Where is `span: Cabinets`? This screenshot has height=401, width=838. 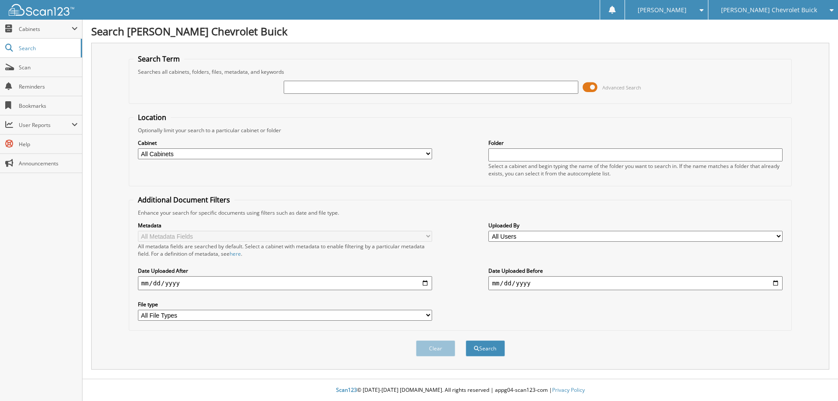 span: Cabinets is located at coordinates (45, 29).